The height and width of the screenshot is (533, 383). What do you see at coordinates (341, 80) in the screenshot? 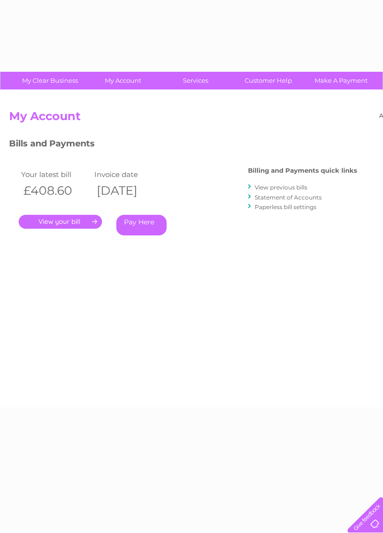
I see `a: Make A Payment` at bounding box center [341, 80].